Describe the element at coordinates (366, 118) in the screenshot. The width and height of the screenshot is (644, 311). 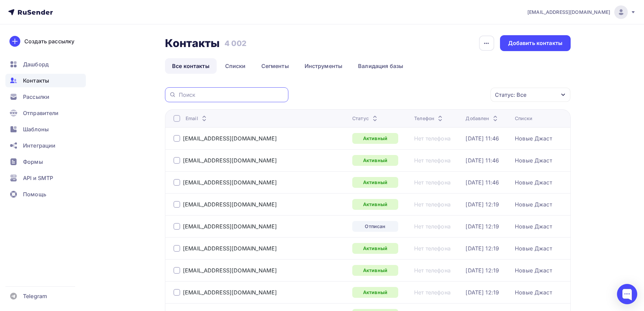
I see `div: Статус` at that location.